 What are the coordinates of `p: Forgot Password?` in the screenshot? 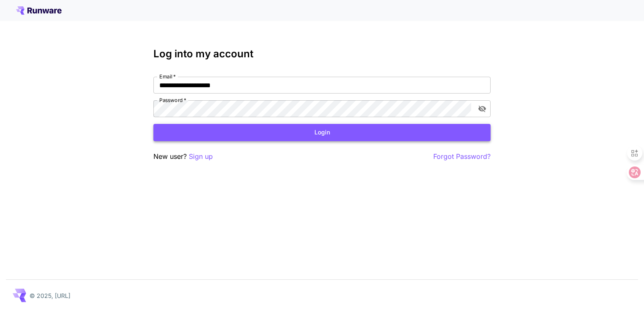 It's located at (462, 157).